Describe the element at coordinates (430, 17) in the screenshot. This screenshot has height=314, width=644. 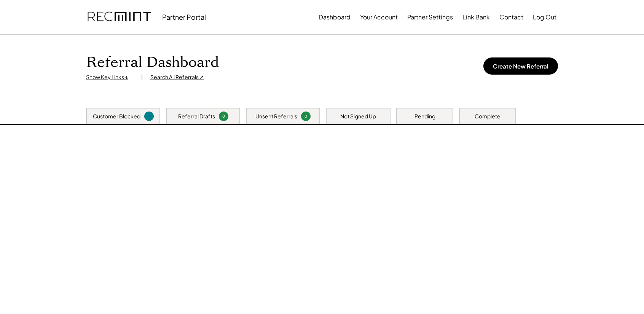
I see `button: Partner Settings` at that location.